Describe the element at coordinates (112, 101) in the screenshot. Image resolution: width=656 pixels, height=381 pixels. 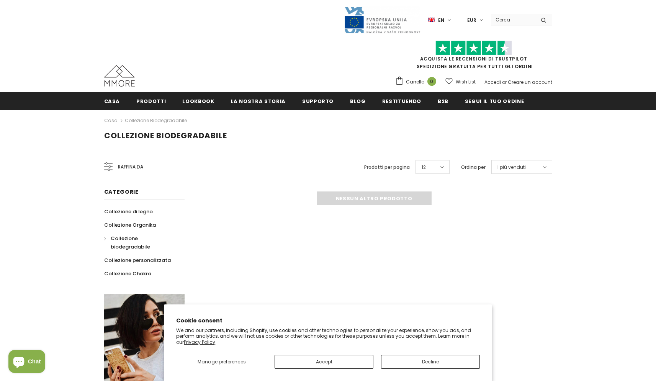
I see `span: Casa` at that location.